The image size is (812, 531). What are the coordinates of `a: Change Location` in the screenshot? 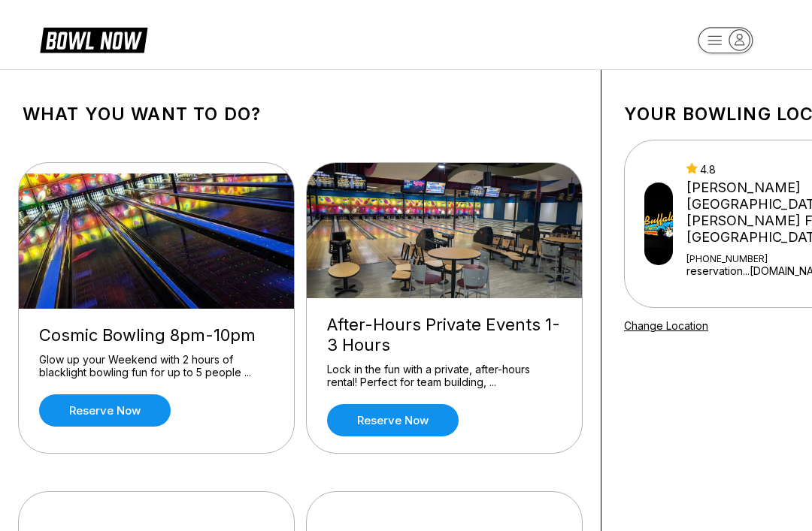 It's located at (667, 325).